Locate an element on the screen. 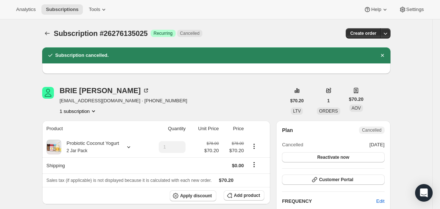 The height and width of the screenshot is (209, 440). span: Recurring is located at coordinates (163, 33).